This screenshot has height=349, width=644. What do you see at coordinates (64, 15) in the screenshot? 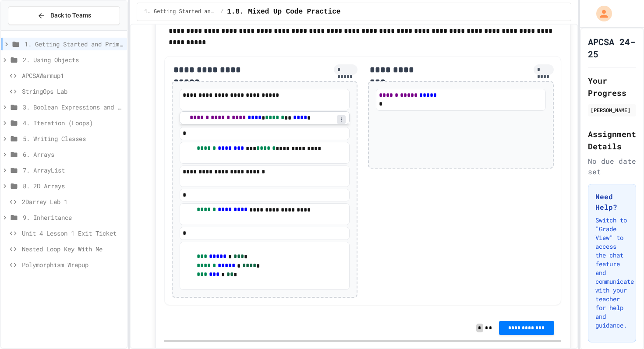
I see `button: Back to Teams` at bounding box center [64, 15].